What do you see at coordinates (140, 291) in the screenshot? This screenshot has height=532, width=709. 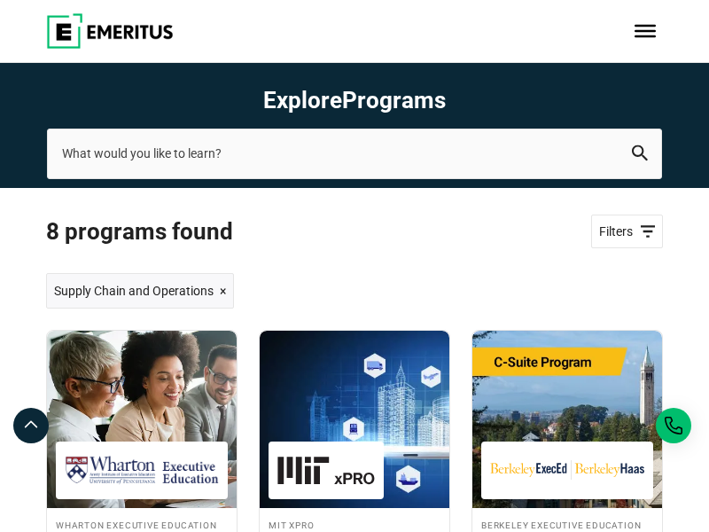 I see `a: Supply Chain and Operations ×` at bounding box center [140, 291].